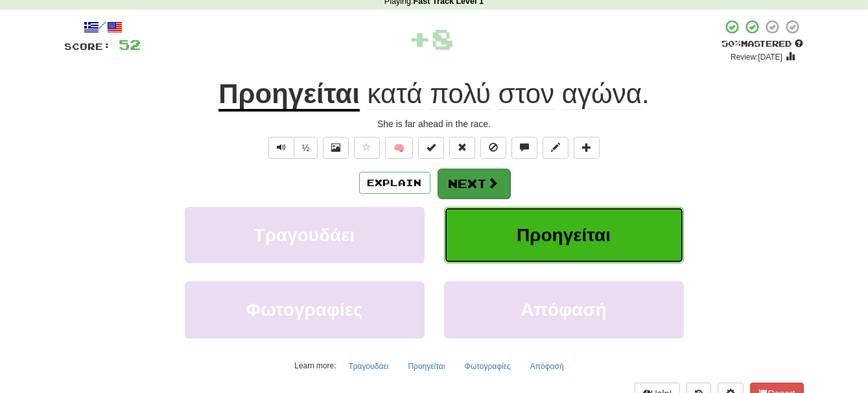 This screenshot has width=868, height=393. Describe the element at coordinates (556, 148) in the screenshot. I see `button: Edit sentence (alt+d)` at that location.